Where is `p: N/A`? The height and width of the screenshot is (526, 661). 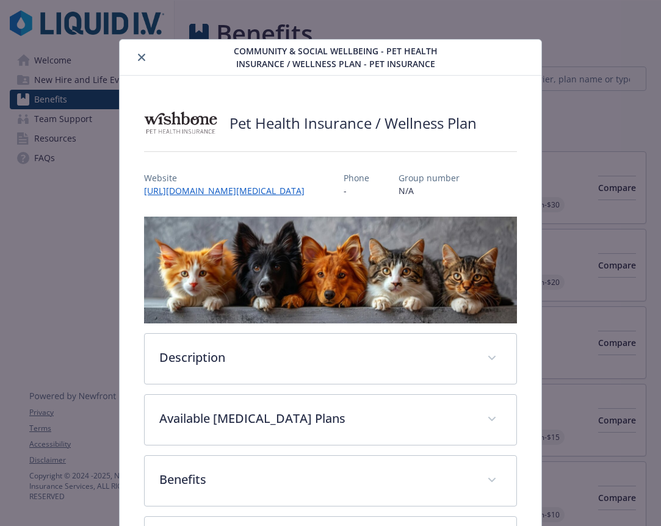
p: N/A is located at coordinates (429, 190).